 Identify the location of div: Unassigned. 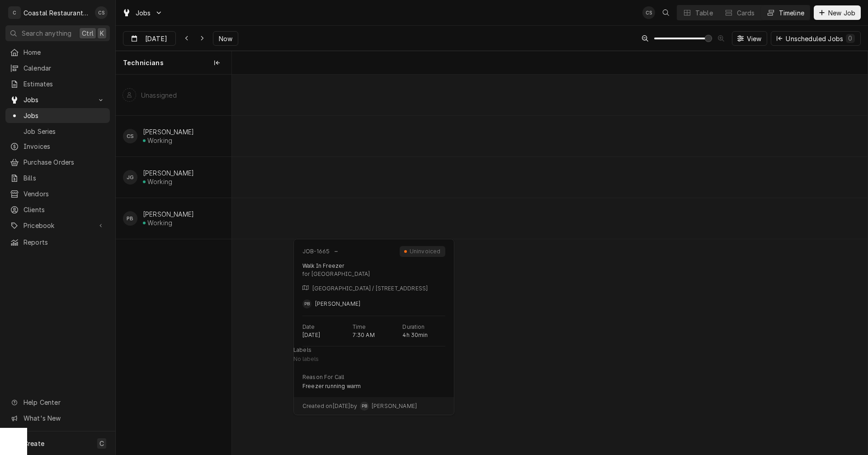
(159, 95).